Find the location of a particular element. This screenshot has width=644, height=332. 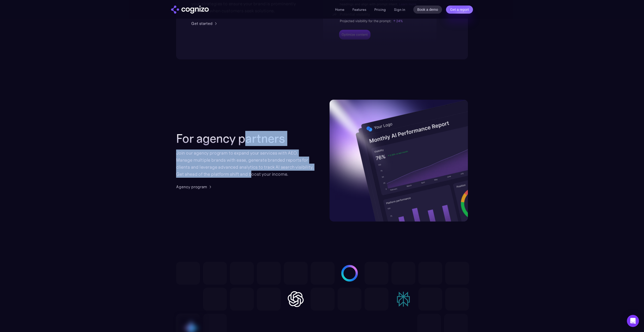

a: Agency program is located at coordinates (194, 187).